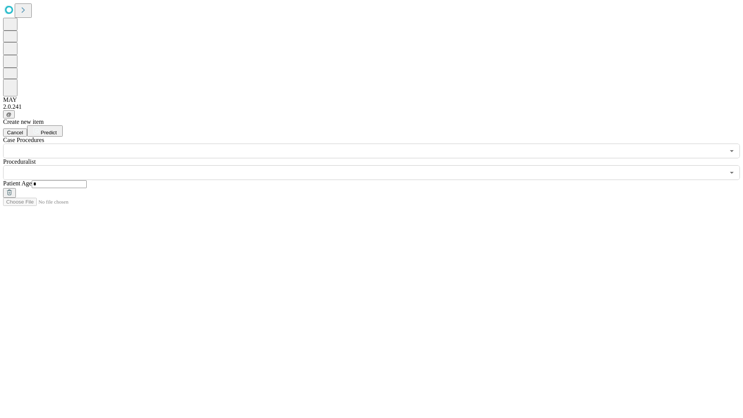 The width and height of the screenshot is (743, 418). Describe the element at coordinates (371, 107) in the screenshot. I see `div: 2.0.241` at that location.